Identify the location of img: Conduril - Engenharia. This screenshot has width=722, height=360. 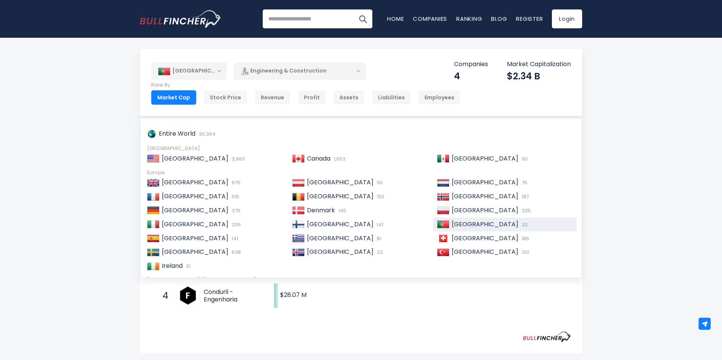
(188, 296).